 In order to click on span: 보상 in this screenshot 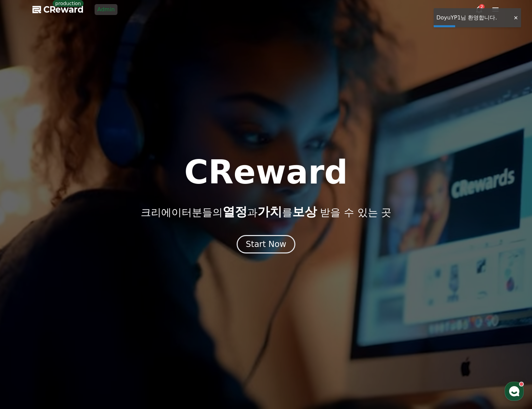, I will do `click(304, 212)`.